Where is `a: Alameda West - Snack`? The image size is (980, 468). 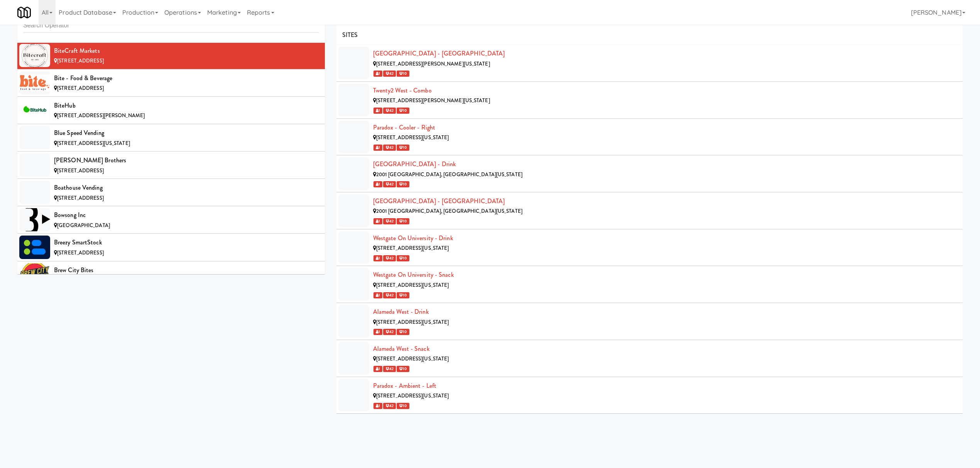
a: Alameda West - Snack is located at coordinates (401, 349).